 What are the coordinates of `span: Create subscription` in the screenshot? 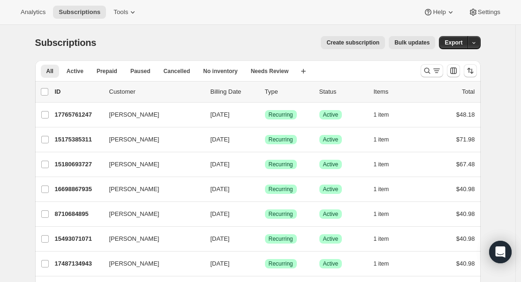 It's located at (353, 43).